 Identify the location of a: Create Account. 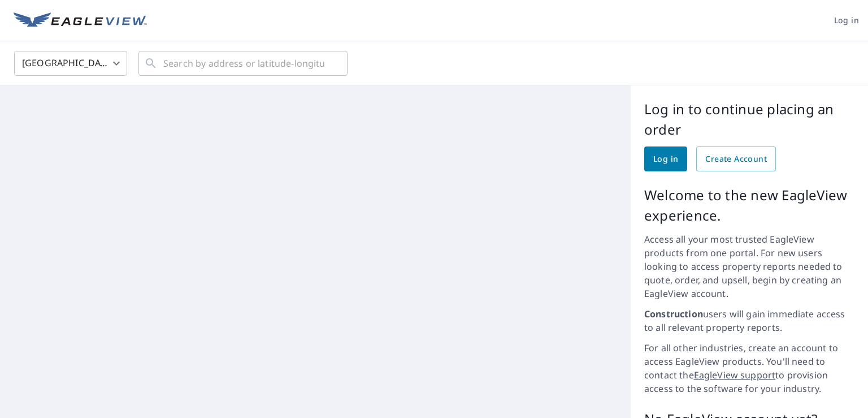
(736, 159).